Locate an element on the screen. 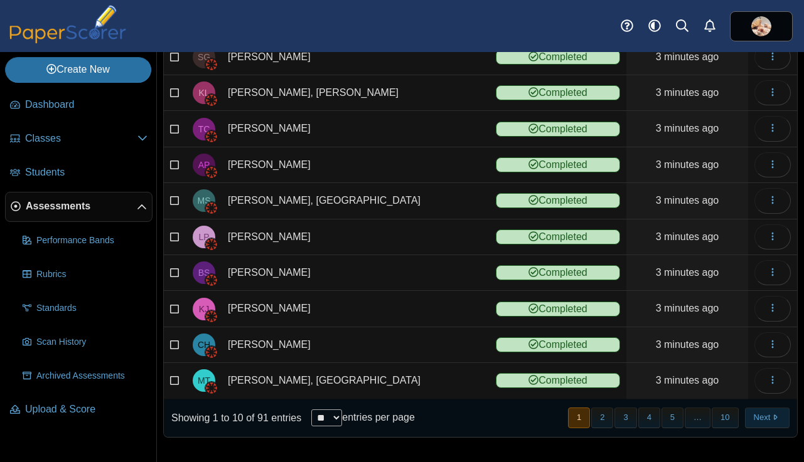  button: 4 is located at coordinates (649, 418).